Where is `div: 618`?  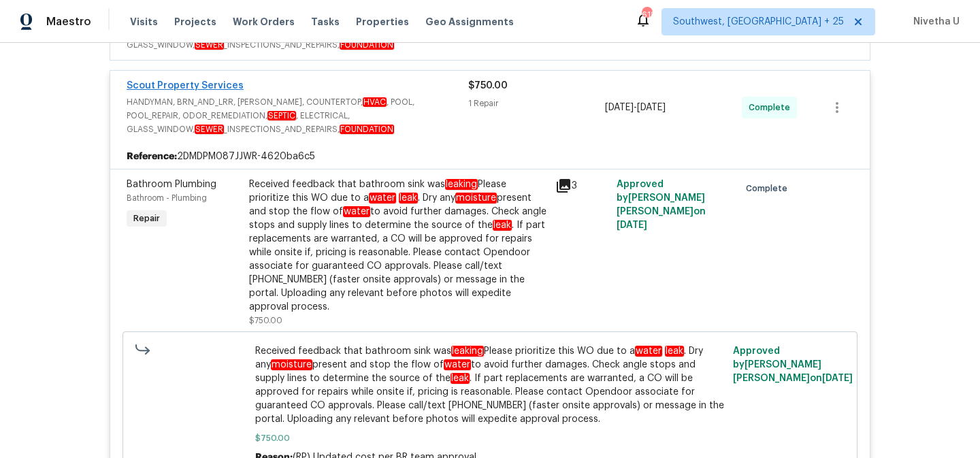 div: 618 is located at coordinates (646, 15).